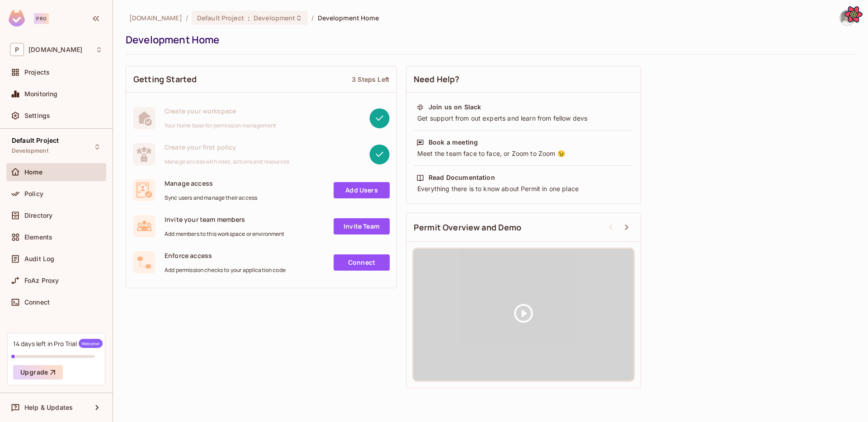 Image resolution: width=868 pixels, height=422 pixels. I want to click on span: Add permission checks to your application code, so click(225, 270).